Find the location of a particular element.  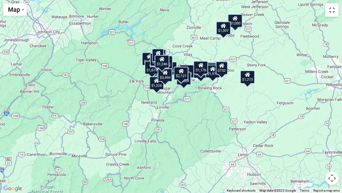

div: $752 is located at coordinates (222, 68).